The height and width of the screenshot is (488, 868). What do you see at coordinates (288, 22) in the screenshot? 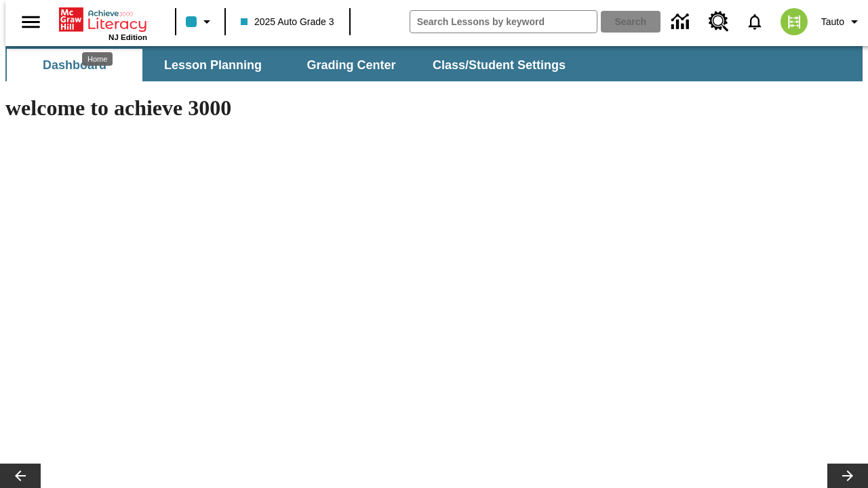
I see `span: 2025 Auto Grade 3` at bounding box center [288, 22].